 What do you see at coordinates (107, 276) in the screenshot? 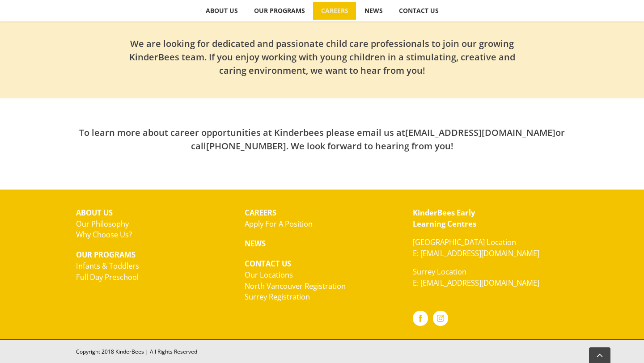
I see `a: Full Day Preschool` at bounding box center [107, 276].